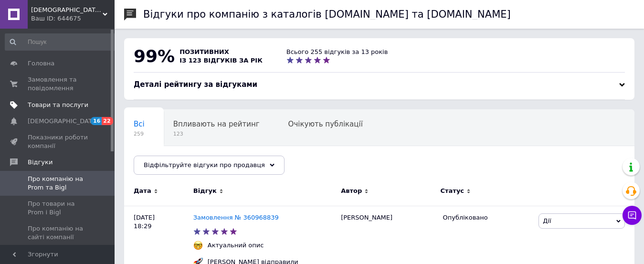 This screenshot has width=644, height=264. Describe the element at coordinates (58, 105) in the screenshot. I see `span: Товари та послуги` at that location.